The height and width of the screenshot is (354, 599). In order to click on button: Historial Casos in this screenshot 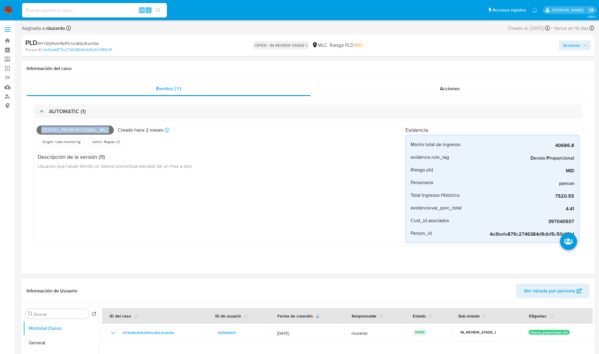, I will do `click(61, 328)`.